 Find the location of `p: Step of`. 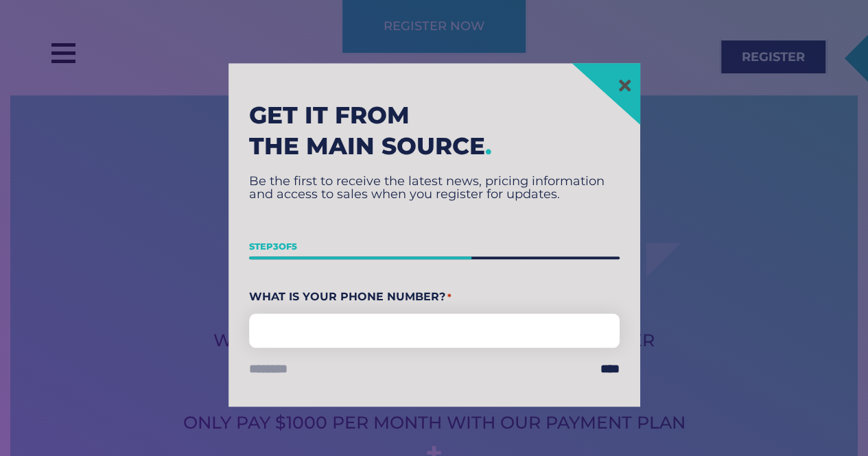

p: Step of is located at coordinates (434, 247).